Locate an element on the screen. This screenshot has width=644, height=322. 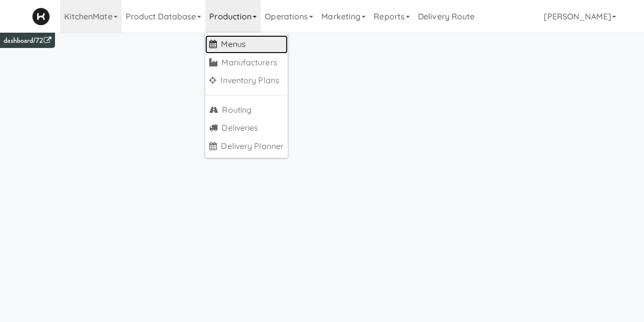
a: Manufacturers is located at coordinates (247, 62).